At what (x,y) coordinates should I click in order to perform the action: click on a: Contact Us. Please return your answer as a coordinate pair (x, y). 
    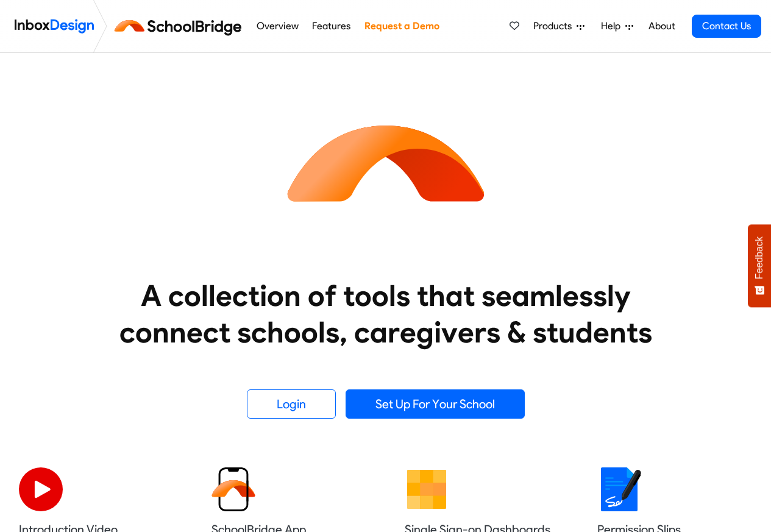
    Looking at the image, I should click on (727, 26).